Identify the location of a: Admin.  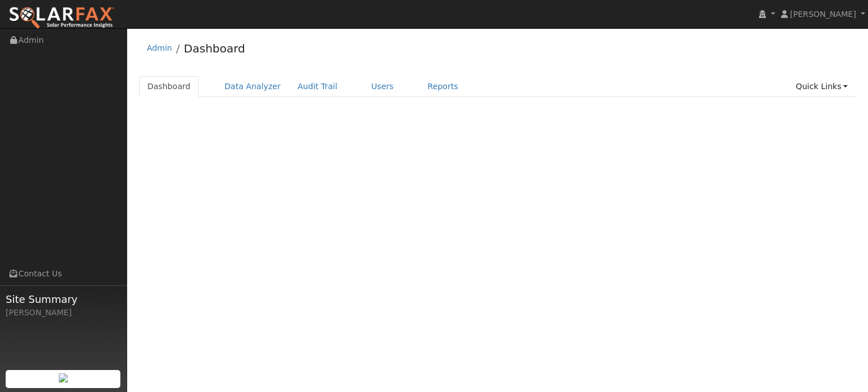
(159, 48).